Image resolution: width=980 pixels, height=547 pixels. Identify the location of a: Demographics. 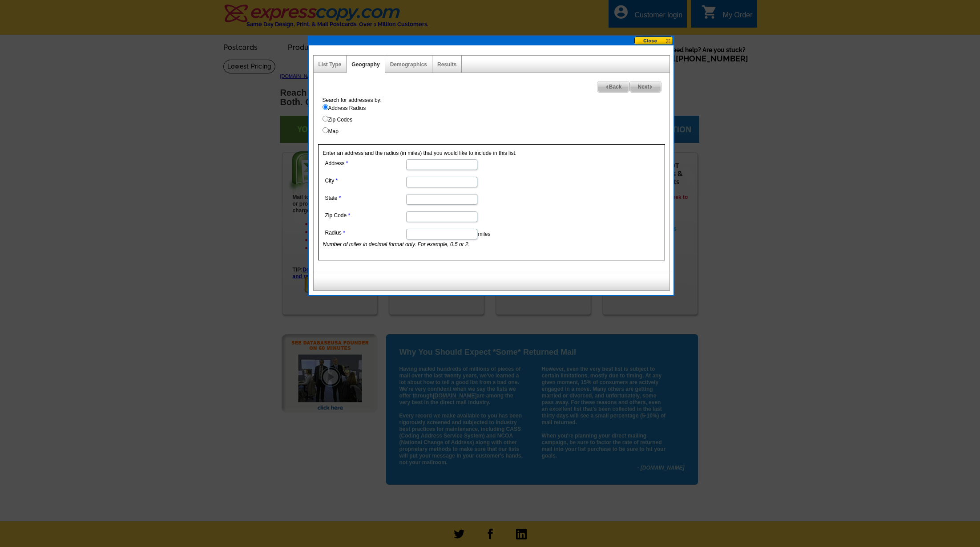
(408, 64).